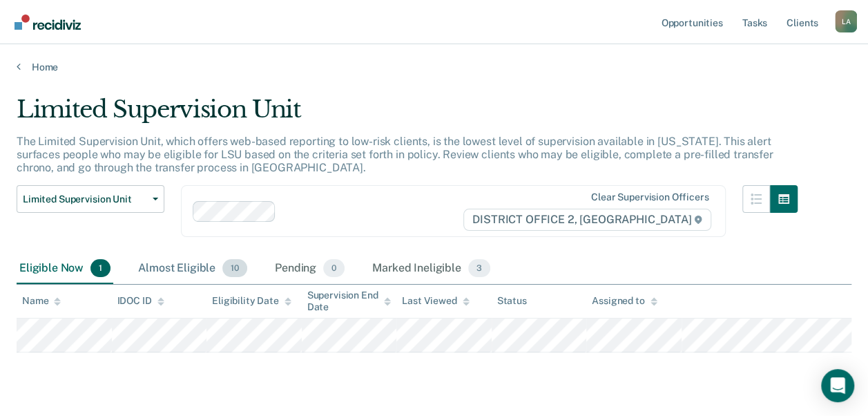  I want to click on div: Marked Ineligible3, so click(431, 269).